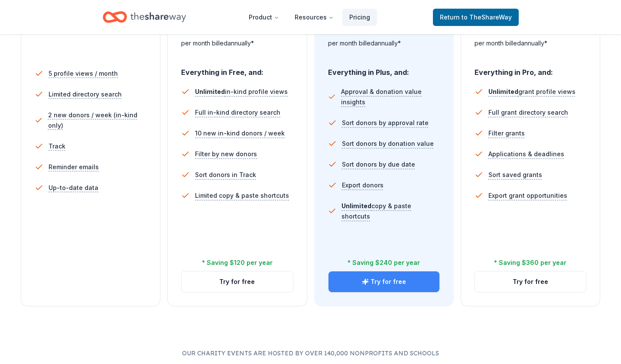 This screenshot has width=621, height=364. I want to click on span: Export donors, so click(363, 185).